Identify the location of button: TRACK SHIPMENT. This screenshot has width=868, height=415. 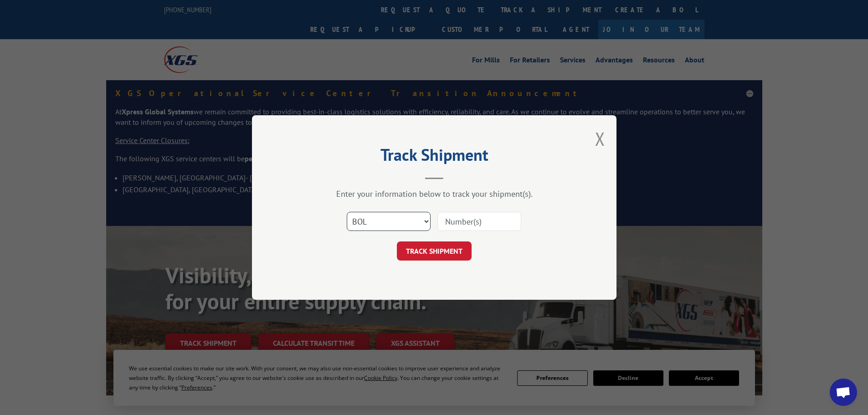
(434, 251).